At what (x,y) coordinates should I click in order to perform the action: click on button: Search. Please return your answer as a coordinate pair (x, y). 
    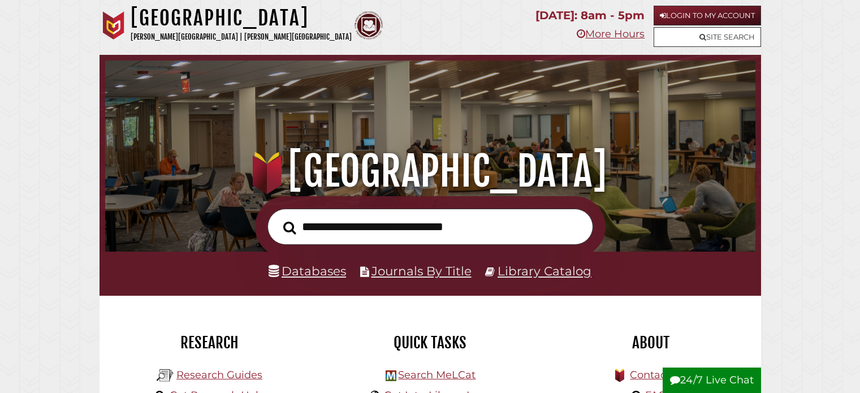
    Looking at the image, I should click on (290, 227).